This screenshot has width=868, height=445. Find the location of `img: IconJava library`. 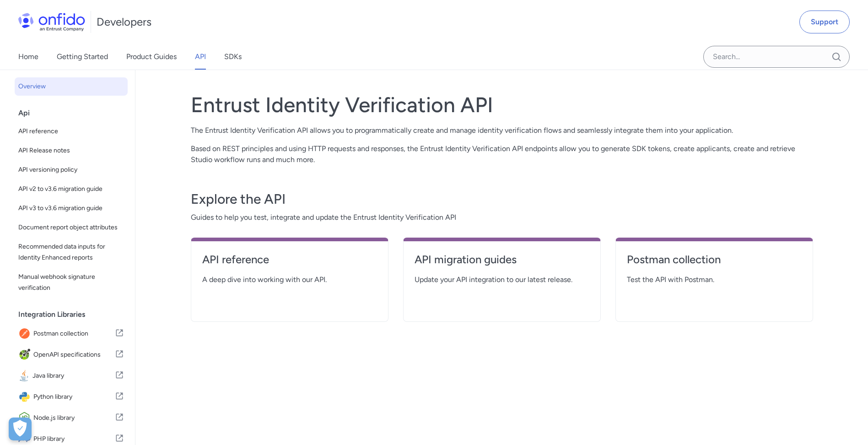

img: IconJava library is located at coordinates (25, 376).